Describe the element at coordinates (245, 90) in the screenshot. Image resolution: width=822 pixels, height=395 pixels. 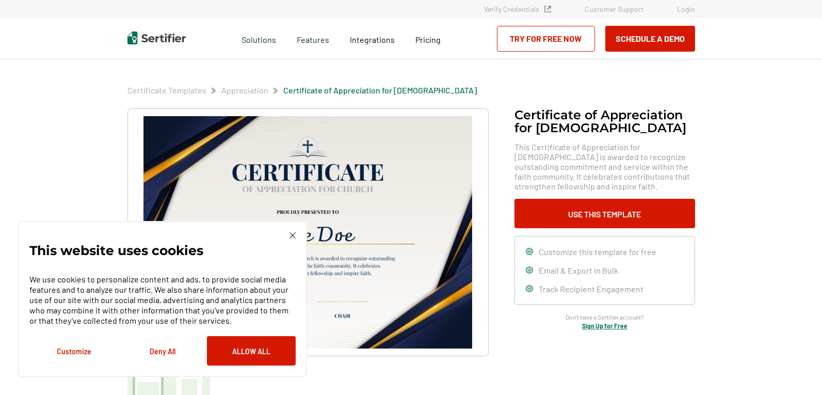
I see `a: Appreciation` at that location.